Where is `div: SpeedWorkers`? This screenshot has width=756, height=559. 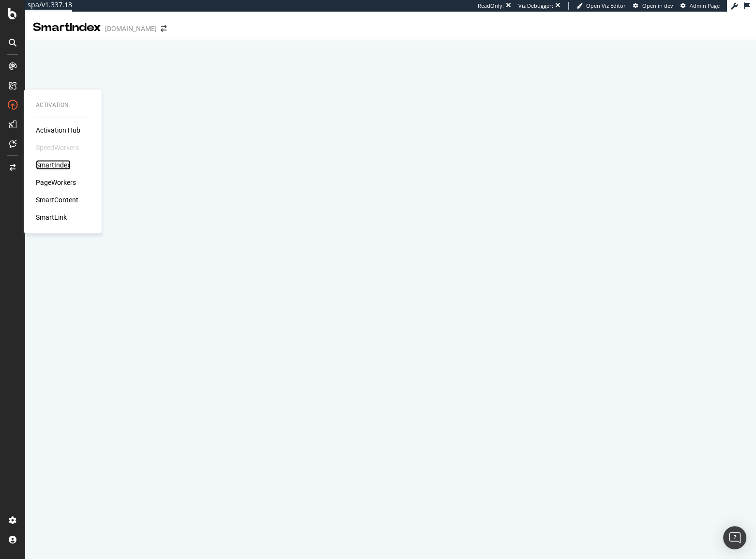 div: SpeedWorkers is located at coordinates (57, 148).